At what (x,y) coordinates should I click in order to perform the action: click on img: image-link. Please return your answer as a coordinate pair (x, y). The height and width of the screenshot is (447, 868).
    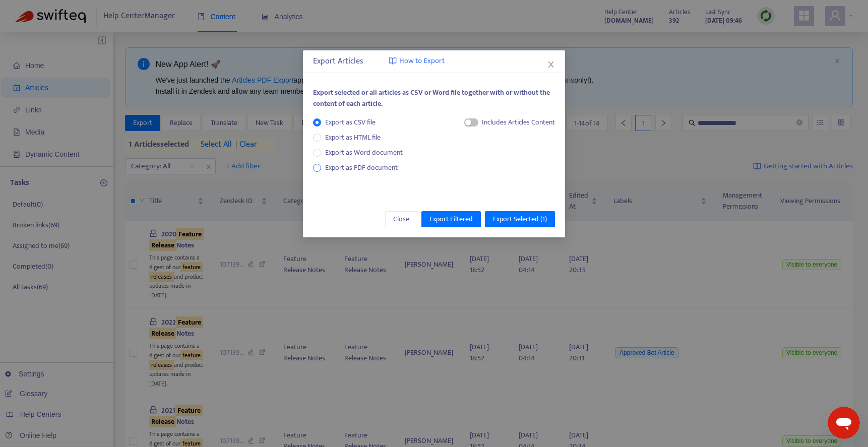
    Looking at the image, I should click on (393, 61).